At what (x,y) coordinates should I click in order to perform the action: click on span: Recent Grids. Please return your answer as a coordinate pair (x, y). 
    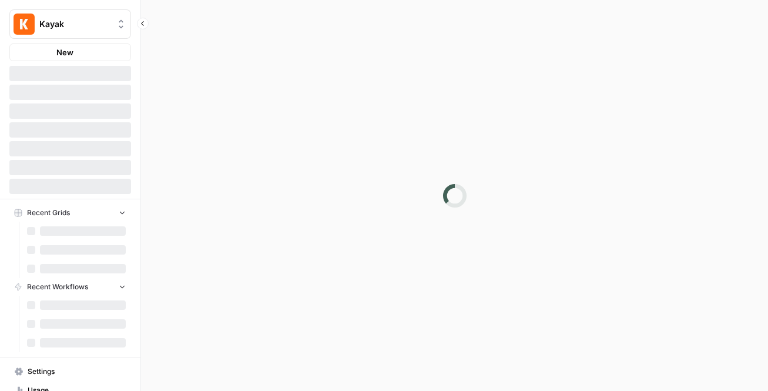
    Looking at the image, I should click on (48, 213).